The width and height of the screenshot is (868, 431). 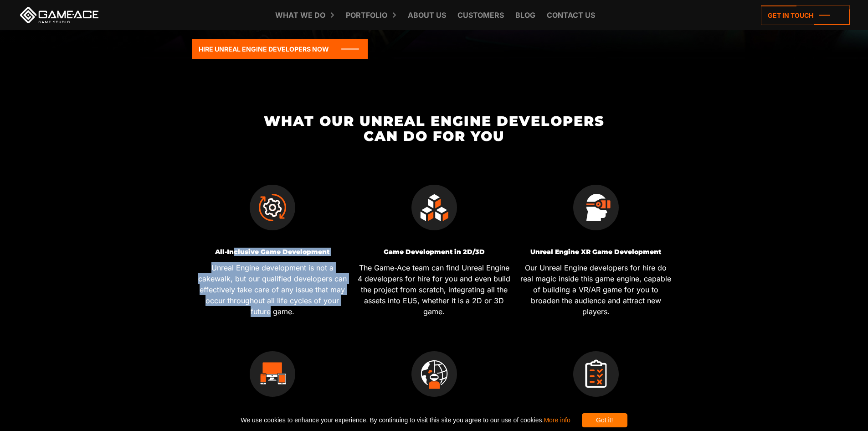 I want to click on img: Ar vr game development icon, so click(x=596, y=207).